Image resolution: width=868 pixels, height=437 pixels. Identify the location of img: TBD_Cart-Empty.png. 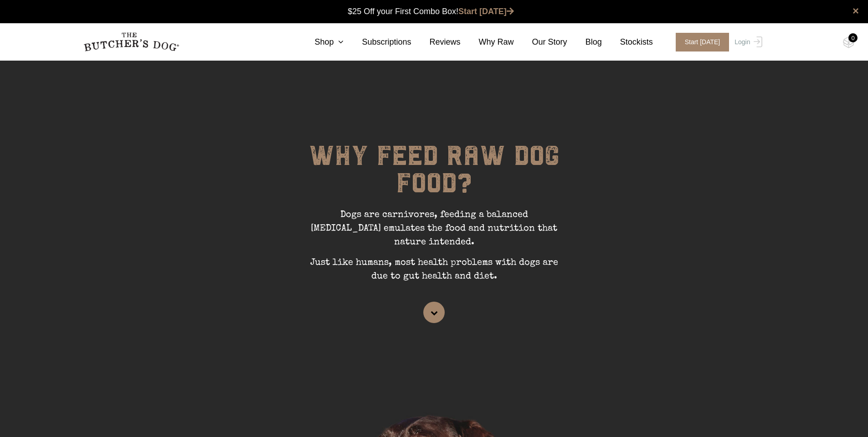
(849, 43).